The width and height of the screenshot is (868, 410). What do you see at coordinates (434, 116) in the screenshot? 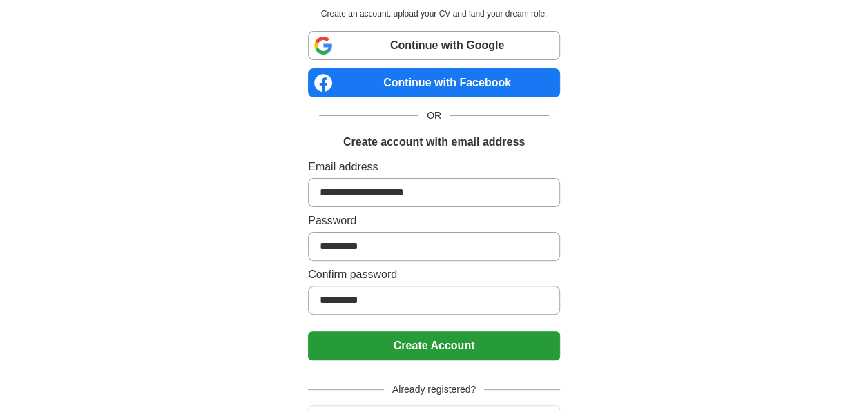
I see `span: OR` at bounding box center [434, 116].